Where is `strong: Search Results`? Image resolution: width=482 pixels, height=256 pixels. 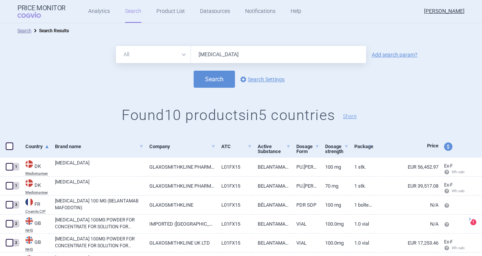 strong: Search Results is located at coordinates (54, 31).